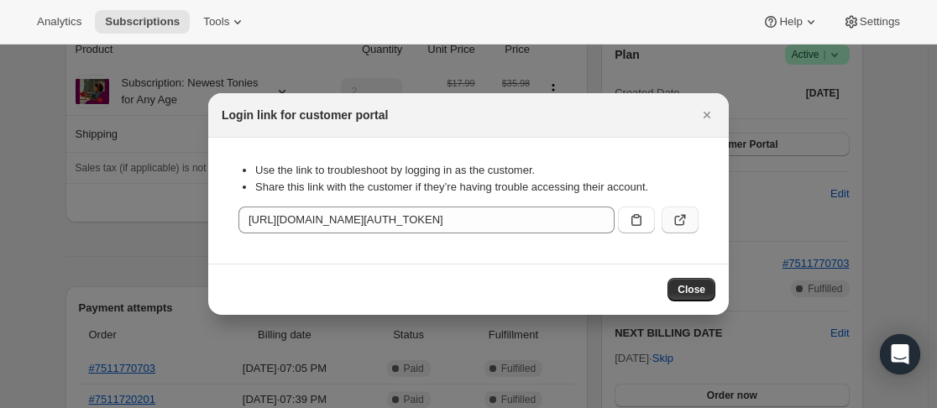  Describe the element at coordinates (224, 22) in the screenshot. I see `button: Tools` at that location.